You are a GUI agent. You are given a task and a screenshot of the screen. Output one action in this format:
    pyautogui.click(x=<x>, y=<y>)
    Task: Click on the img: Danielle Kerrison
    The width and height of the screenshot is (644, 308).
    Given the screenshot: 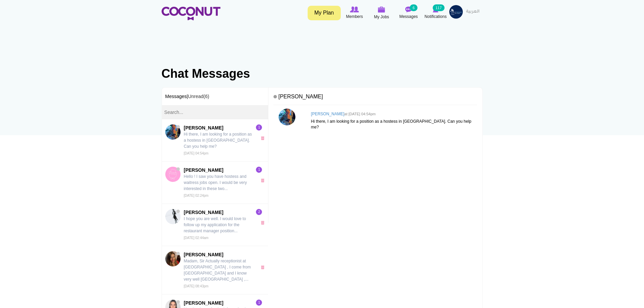 What is the action you would take?
    pyautogui.click(x=172, y=216)
    